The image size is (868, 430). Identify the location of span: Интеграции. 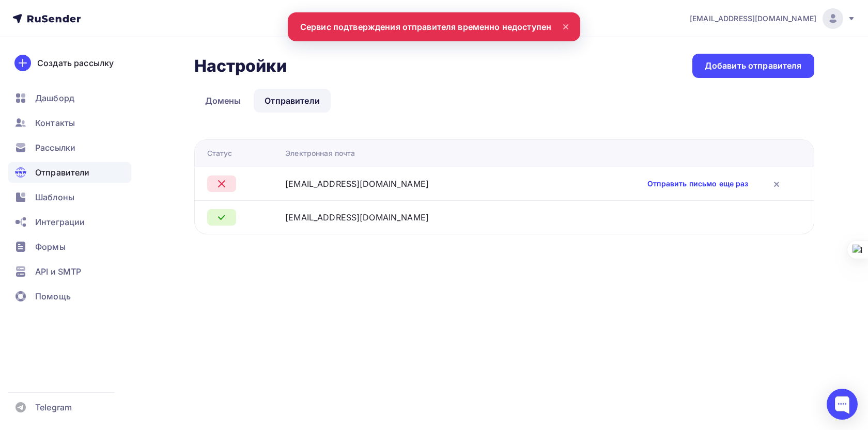
(60, 222).